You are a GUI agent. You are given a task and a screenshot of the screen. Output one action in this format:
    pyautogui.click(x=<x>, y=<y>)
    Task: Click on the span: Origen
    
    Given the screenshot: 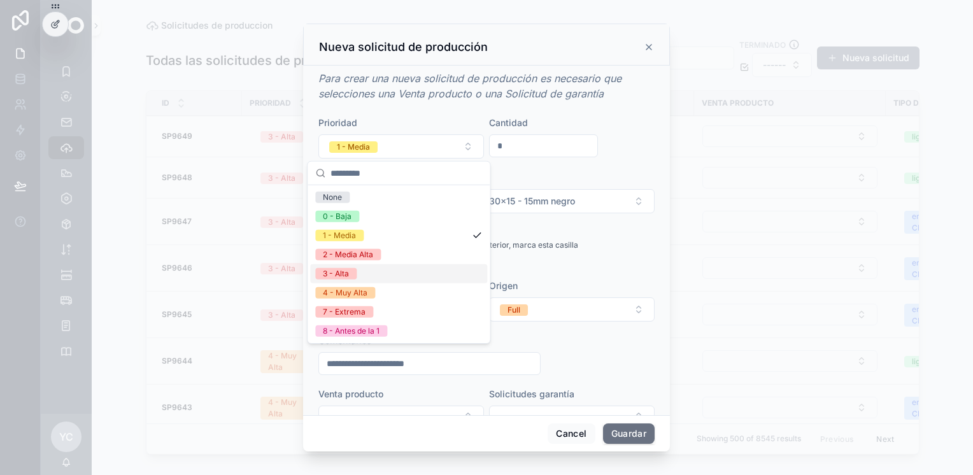 What is the action you would take?
    pyautogui.click(x=503, y=285)
    